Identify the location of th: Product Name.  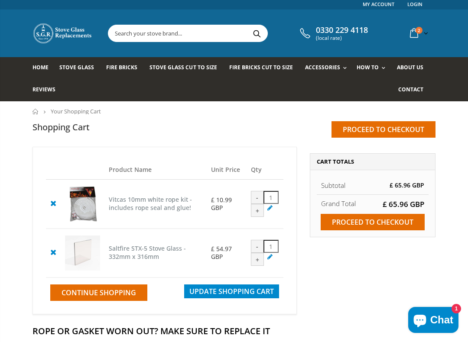
(156, 170).